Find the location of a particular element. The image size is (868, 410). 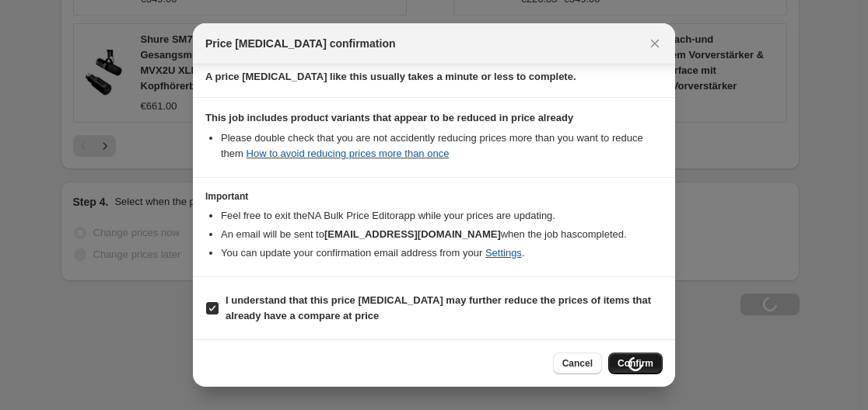

button: Close is located at coordinates (655, 44).